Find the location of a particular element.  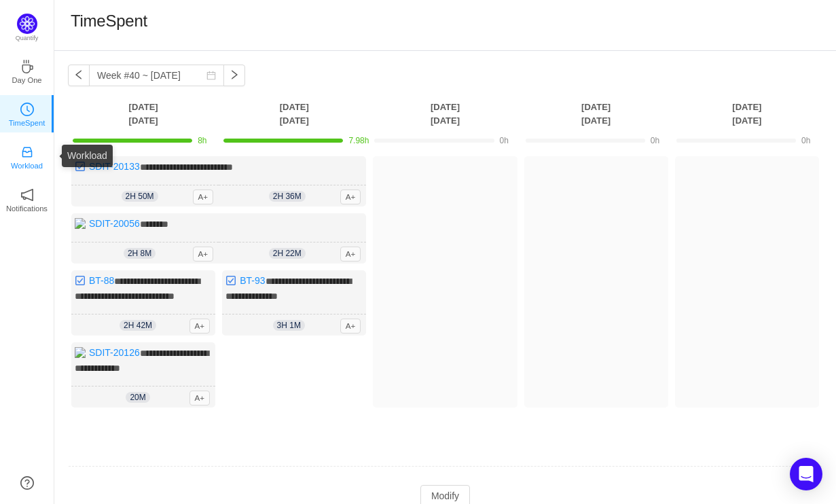

p: Day One is located at coordinates (26, 80).